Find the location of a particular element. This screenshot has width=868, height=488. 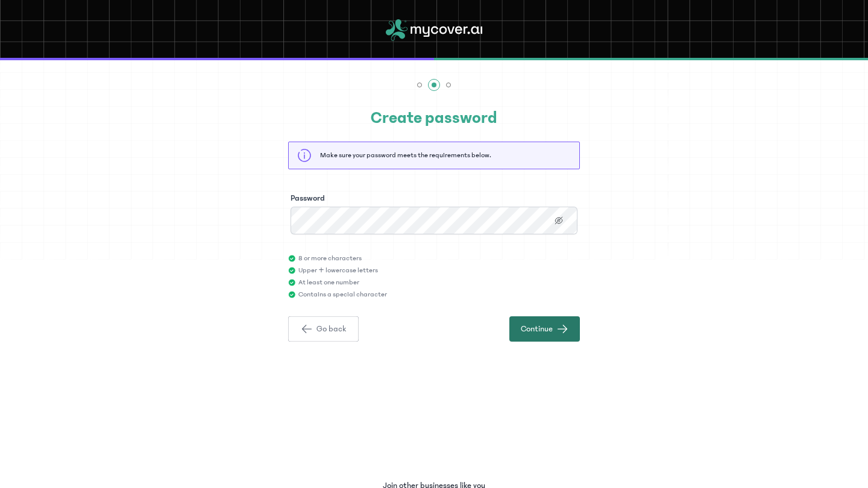

button: Continue is located at coordinates (544, 329).